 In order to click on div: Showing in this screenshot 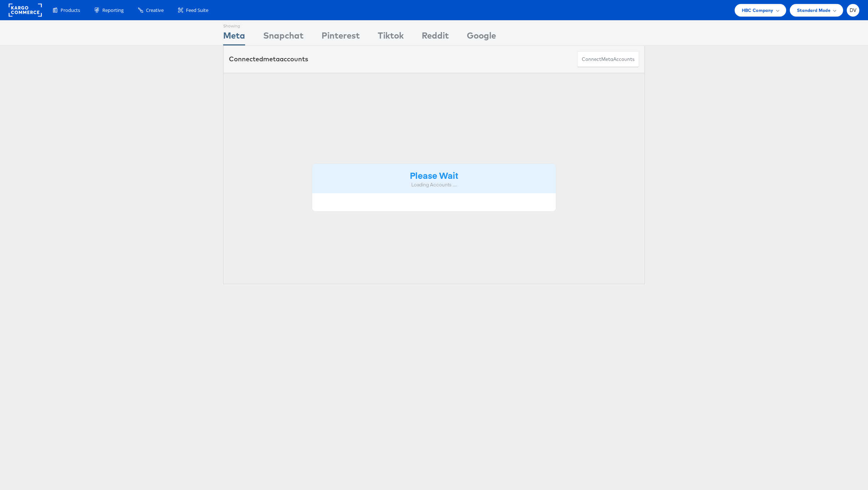, I will do `click(234, 25)`.